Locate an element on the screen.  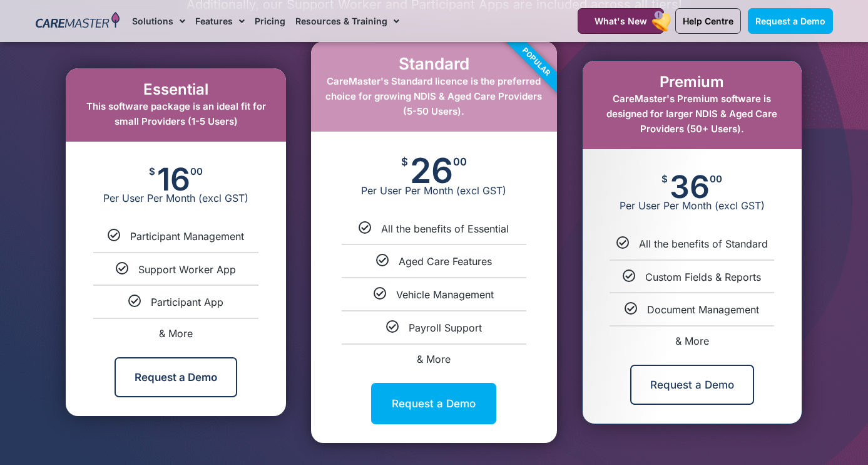
h2: Standard is located at coordinates (434, 63).